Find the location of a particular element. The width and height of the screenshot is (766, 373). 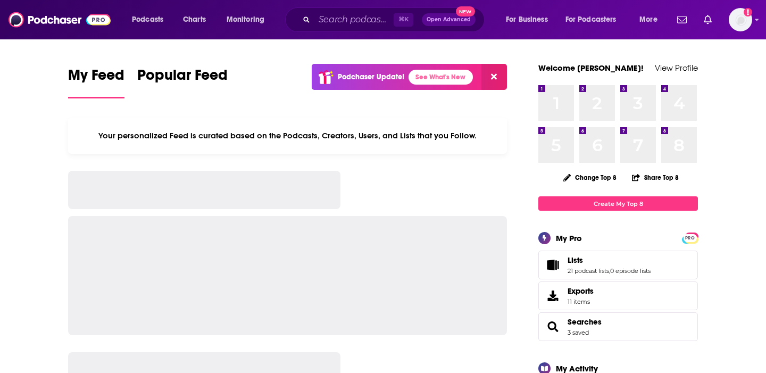

a: 21 podcast lists is located at coordinates (589, 271).